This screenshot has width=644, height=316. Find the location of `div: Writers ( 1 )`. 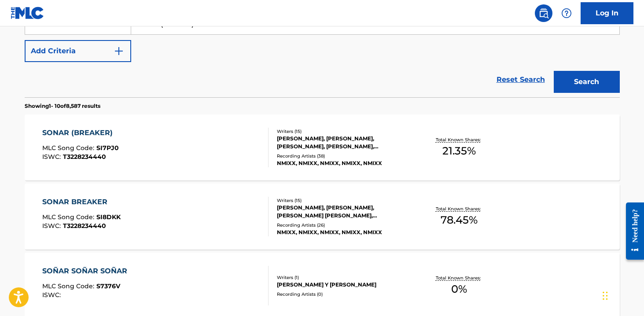

div: Writers ( 1 ) is located at coordinates (343, 277).